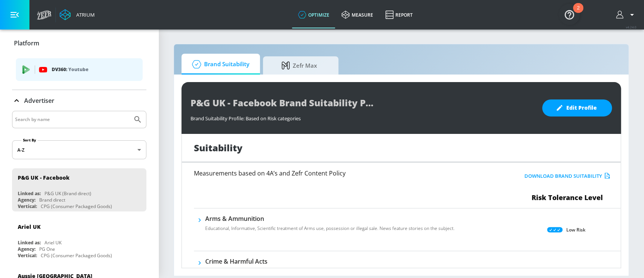 This screenshot has width=644, height=278. I want to click on span: Zefr Max, so click(299, 66).